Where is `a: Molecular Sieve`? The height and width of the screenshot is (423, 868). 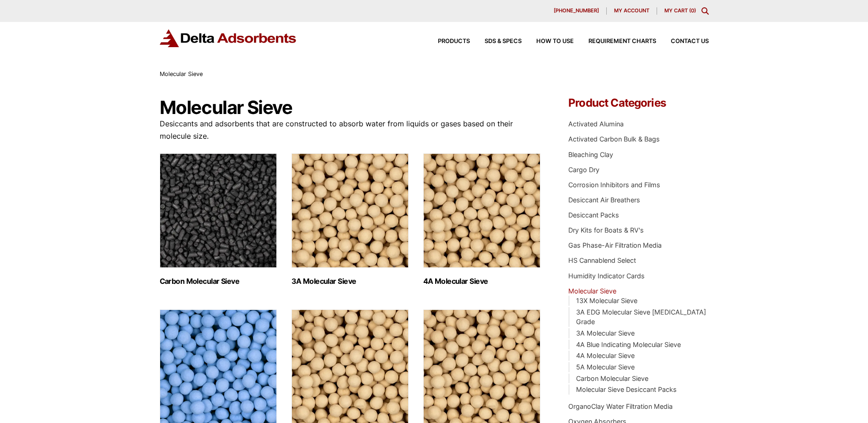
a: Molecular Sieve is located at coordinates (592, 291).